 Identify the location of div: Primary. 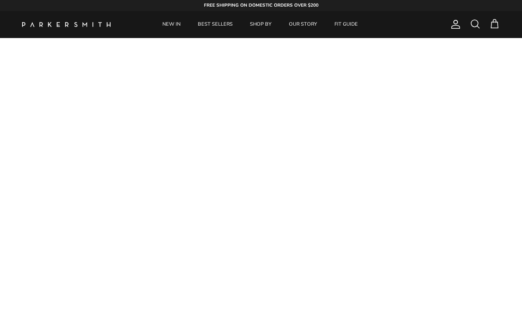
(260, 24).